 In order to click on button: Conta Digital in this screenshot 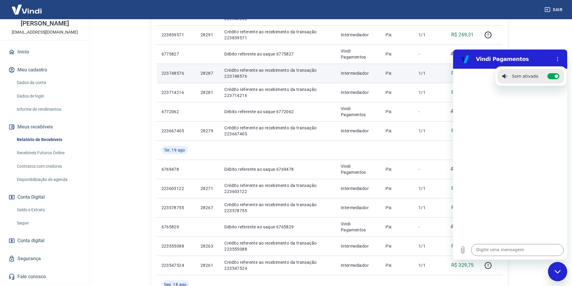, I will do `click(45, 197)`.